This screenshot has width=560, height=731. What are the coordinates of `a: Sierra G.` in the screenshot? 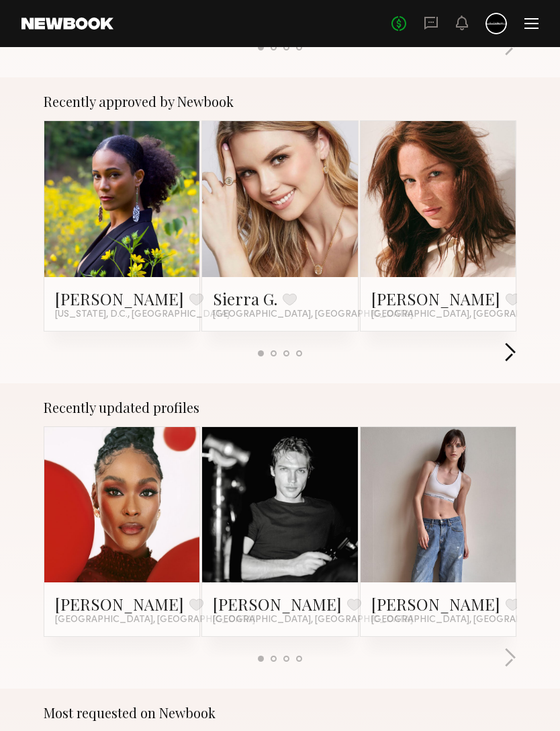 It's located at (245, 299).